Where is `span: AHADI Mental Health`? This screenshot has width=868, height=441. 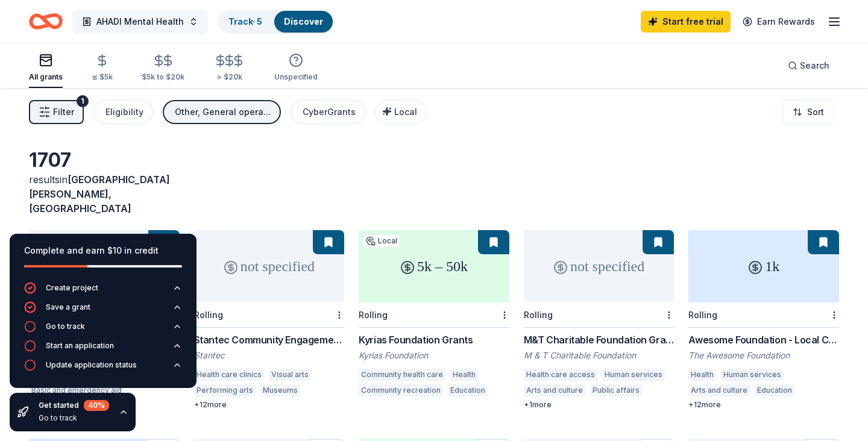
span: AHADI Mental Health is located at coordinates (140, 22).